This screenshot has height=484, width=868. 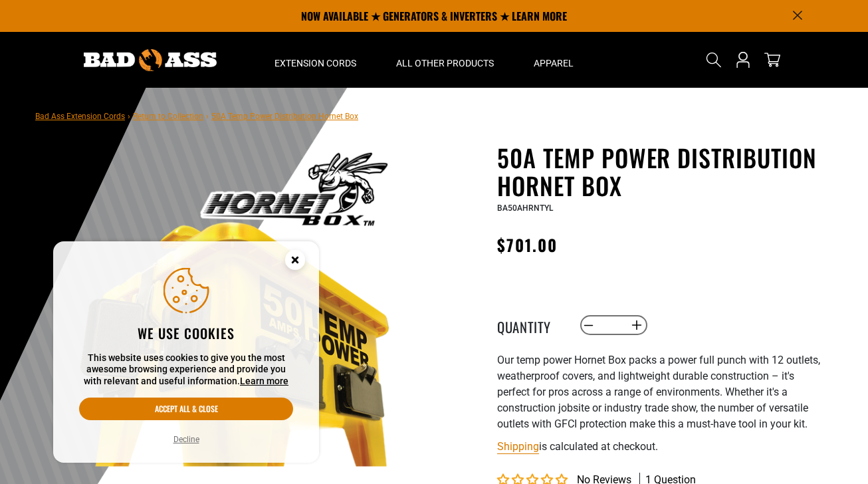 I want to click on h2: We use cookies, so click(x=186, y=333).